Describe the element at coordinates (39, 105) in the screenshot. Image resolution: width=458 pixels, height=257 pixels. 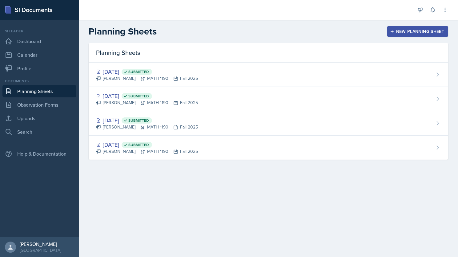
I see `a: Observation Forms` at that location.